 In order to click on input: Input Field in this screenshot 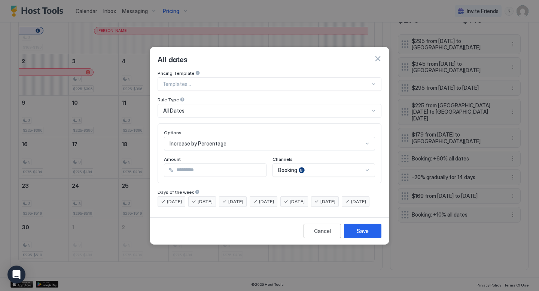, I will do `click(220, 170)`.